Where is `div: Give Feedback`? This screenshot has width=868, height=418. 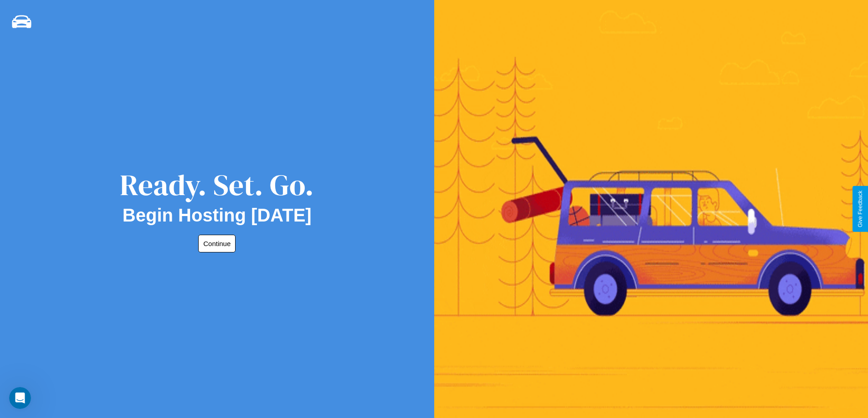 div: Give Feedback is located at coordinates (860, 209).